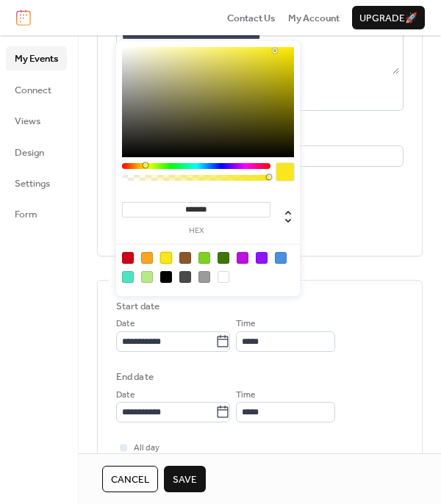 Image resolution: width=441 pixels, height=504 pixels. What do you see at coordinates (33, 90) in the screenshot?
I see `span: Connect` at bounding box center [33, 90].